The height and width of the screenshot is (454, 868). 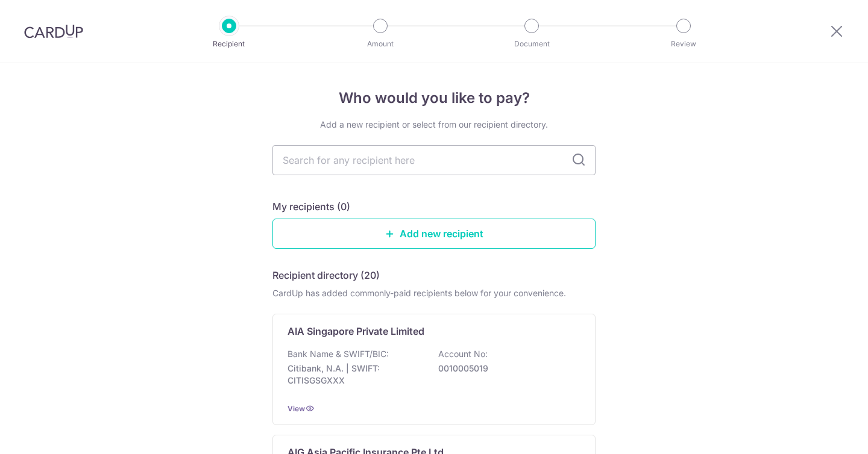 What do you see at coordinates (296, 408) in the screenshot?
I see `a: View` at bounding box center [296, 408].